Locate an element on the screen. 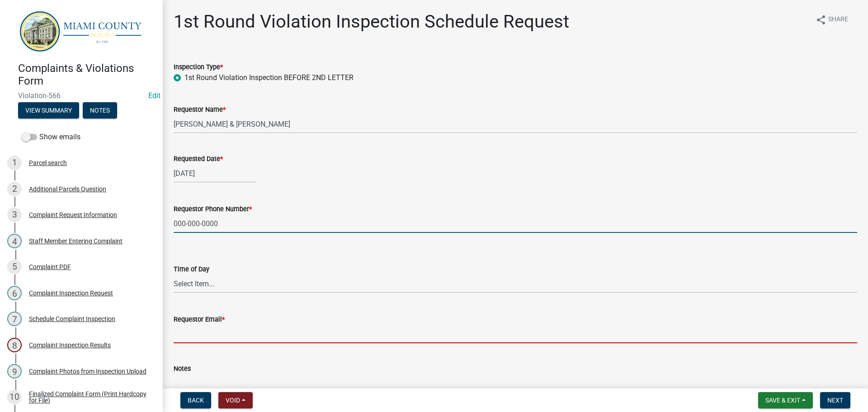 Image resolution: width=868 pixels, height=412 pixels. label: Inspection Type is located at coordinates (198, 67).